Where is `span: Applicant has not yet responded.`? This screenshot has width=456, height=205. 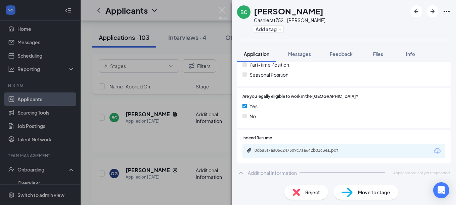
span: Applicant has not yet responded. is located at coordinates (421, 173).